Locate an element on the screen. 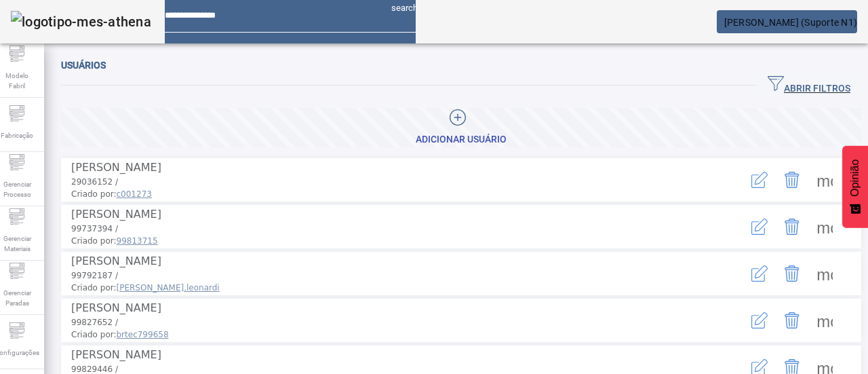 The height and width of the screenshot is (374, 868). font: Usuários is located at coordinates (84, 65).